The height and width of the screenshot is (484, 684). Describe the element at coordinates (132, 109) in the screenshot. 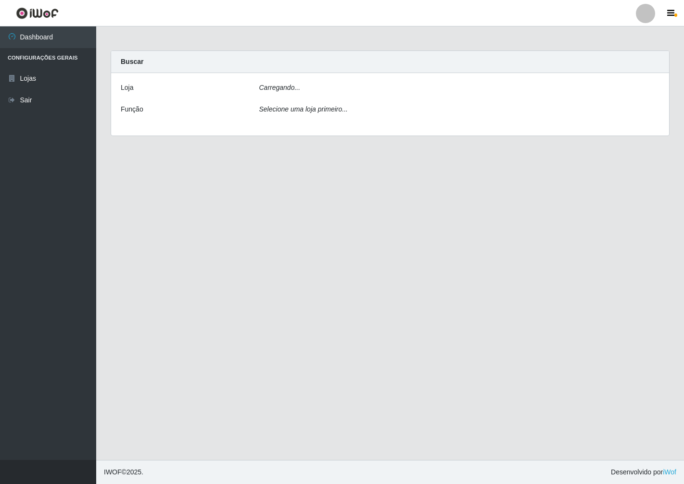

I see `label: Função` at that location.